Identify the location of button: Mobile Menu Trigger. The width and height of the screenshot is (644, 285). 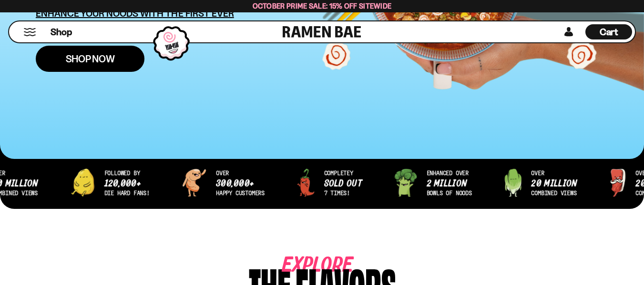
(30, 32).